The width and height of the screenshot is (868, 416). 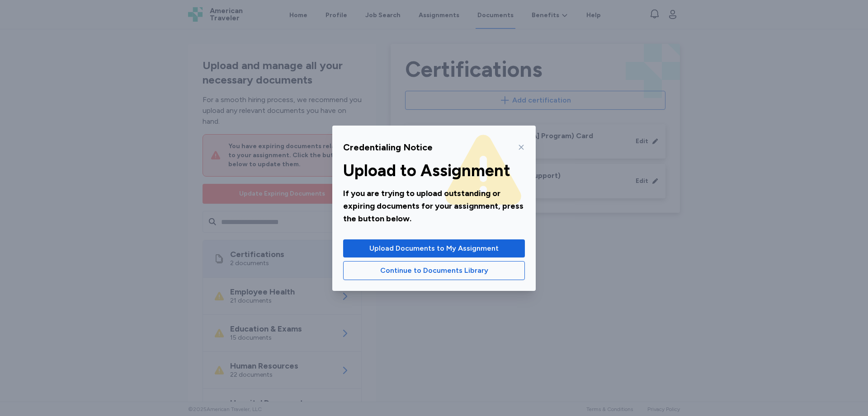 I want to click on div: Upload to Assignment, so click(x=434, y=171).